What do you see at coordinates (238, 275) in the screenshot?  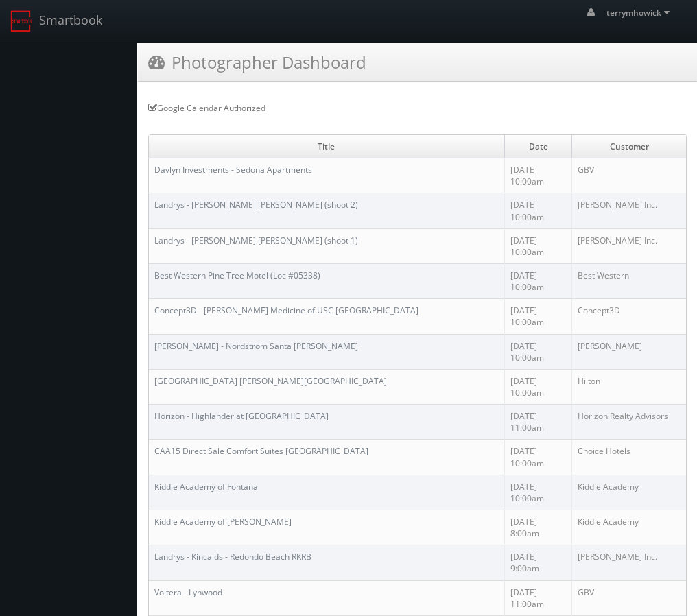 I see `a: Best Western Pine Tree Motel (Loc #05338)` at bounding box center [238, 275].